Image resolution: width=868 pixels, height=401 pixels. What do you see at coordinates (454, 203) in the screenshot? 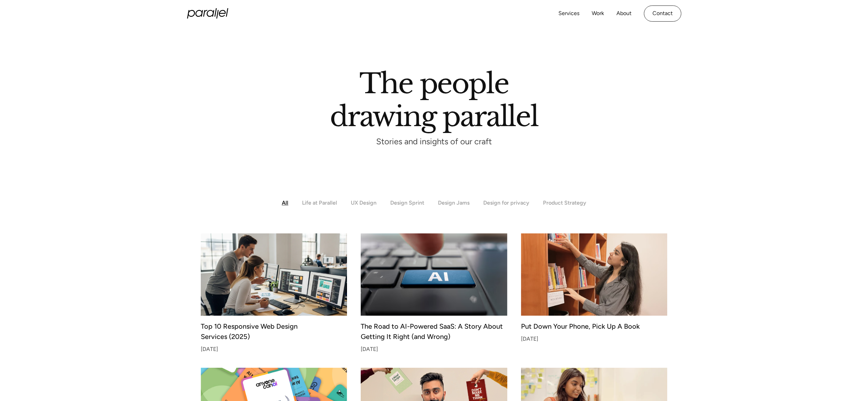
I see `div: Design Jams` at bounding box center [454, 203].